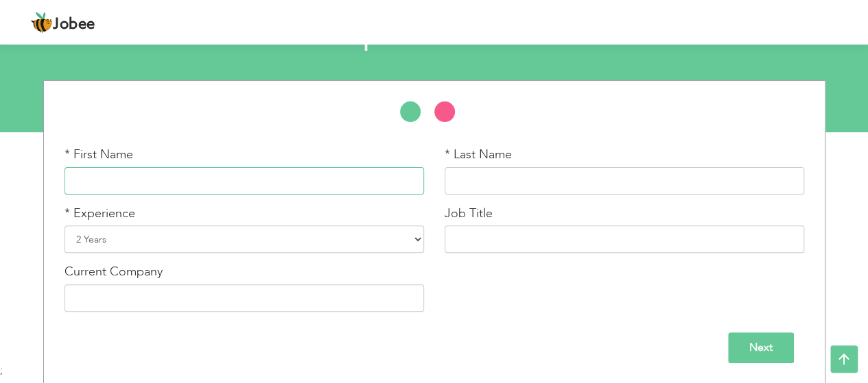 The image size is (868, 383). Describe the element at coordinates (74, 25) in the screenshot. I see `span: Jobee` at that location.